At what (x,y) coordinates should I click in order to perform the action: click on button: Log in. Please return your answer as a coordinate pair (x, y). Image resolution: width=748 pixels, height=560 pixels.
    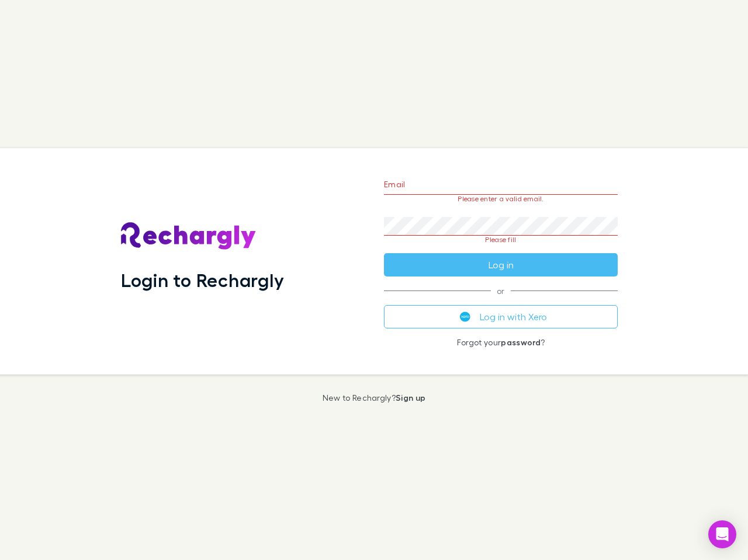
    Looking at the image, I should click on (501, 265).